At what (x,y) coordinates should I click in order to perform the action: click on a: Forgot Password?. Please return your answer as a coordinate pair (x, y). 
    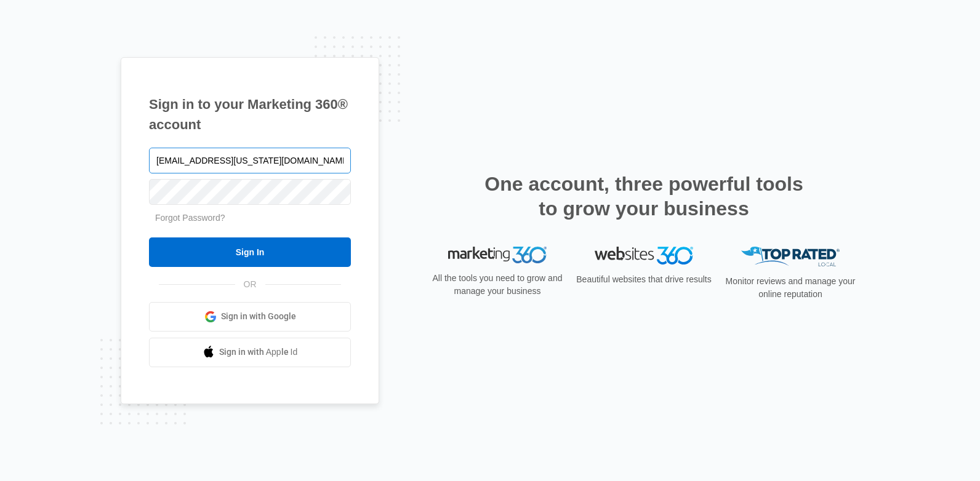
    Looking at the image, I should click on (190, 218).